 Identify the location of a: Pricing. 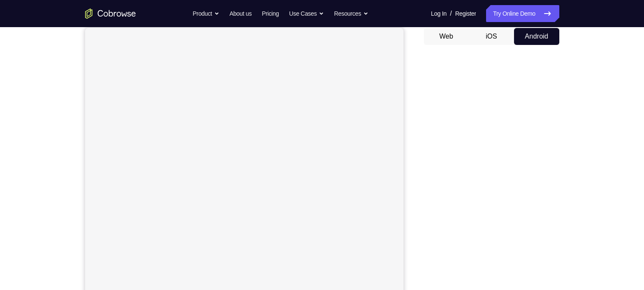
(270, 14).